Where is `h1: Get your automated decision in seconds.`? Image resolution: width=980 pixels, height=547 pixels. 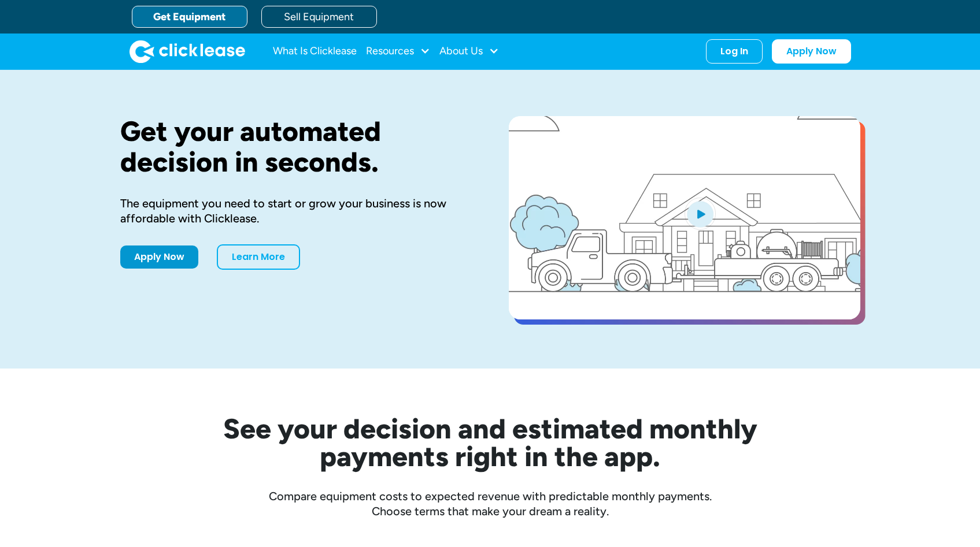 h1: Get your automated decision in seconds. is located at coordinates (296, 146).